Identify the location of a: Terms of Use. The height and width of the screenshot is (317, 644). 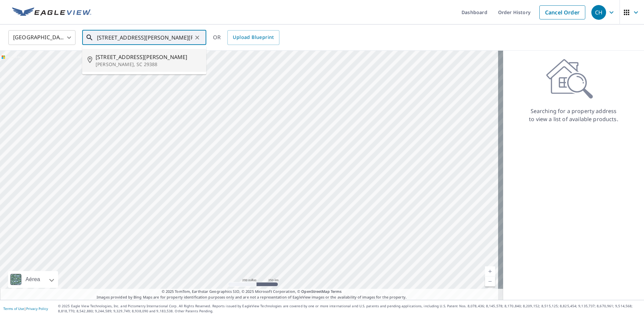
(14, 309).